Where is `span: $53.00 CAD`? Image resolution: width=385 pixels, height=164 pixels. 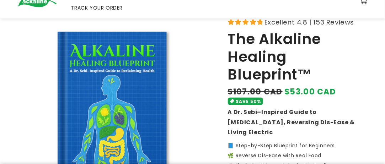 span: $53.00 CAD is located at coordinates (310, 92).